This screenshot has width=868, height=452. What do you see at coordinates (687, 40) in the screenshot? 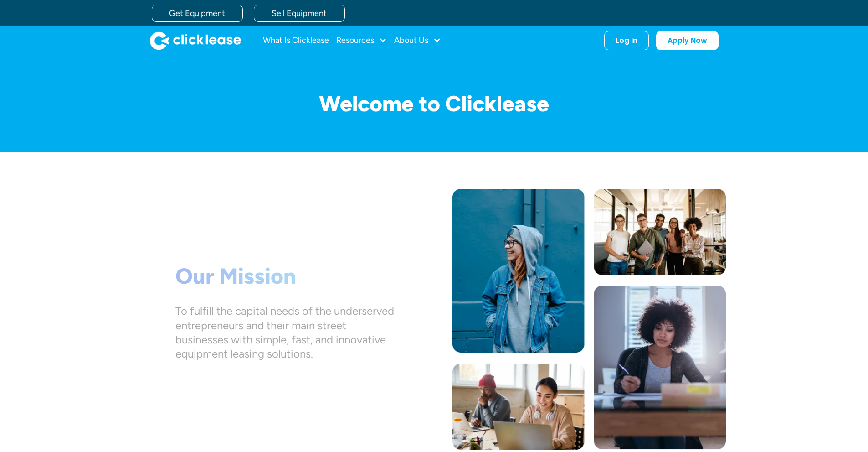
I see `a: Apply Now` at bounding box center [687, 40].